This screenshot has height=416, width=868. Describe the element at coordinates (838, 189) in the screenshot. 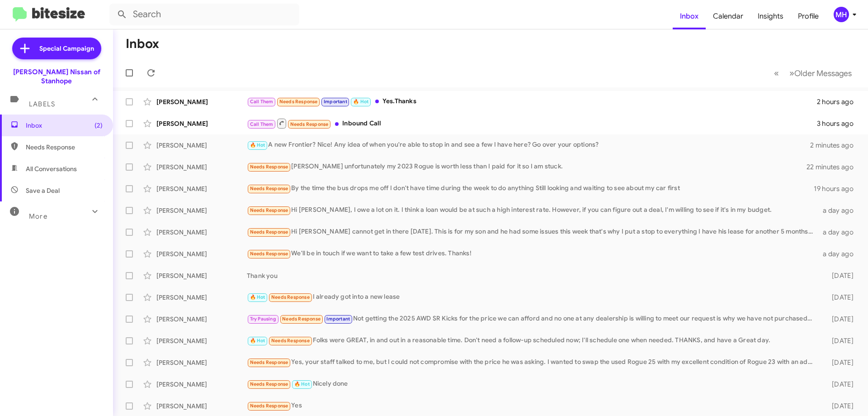

I see `div: 19 hours ago` at that location.